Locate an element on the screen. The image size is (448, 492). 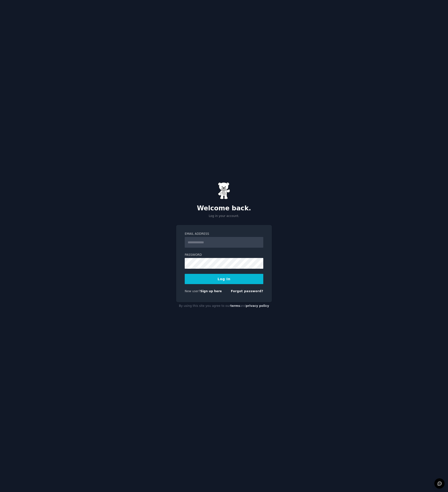
span: New user? is located at coordinates (193, 291).